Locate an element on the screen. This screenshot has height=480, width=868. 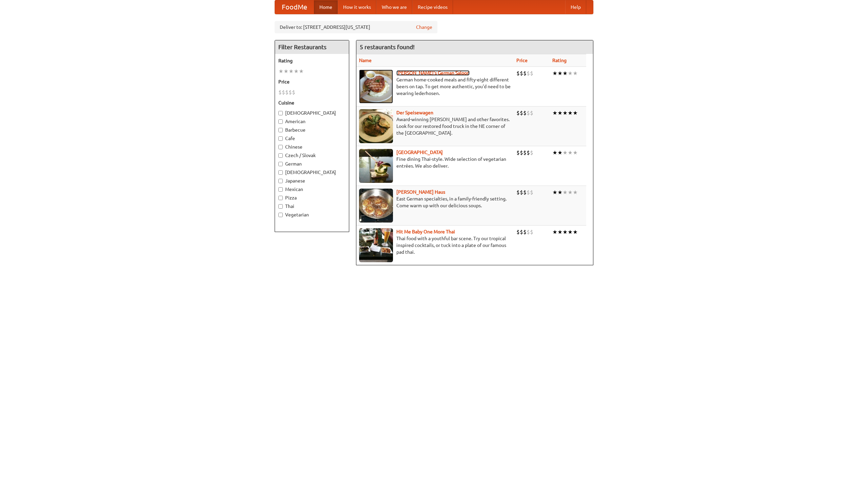
input: Japanese is located at coordinates (281, 181).